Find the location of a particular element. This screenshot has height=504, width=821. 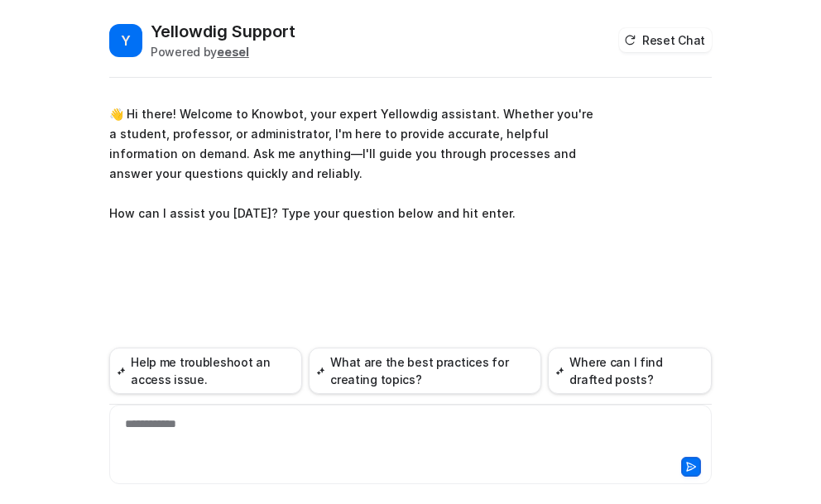

span: Y is located at coordinates (126, 41).